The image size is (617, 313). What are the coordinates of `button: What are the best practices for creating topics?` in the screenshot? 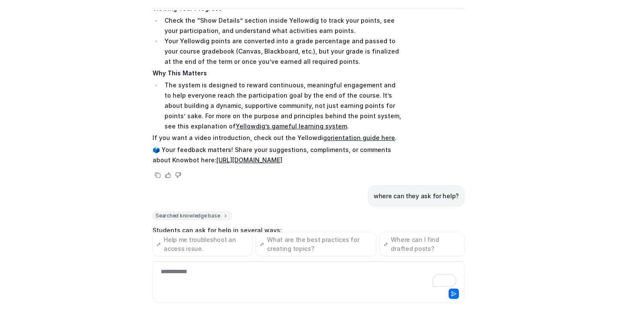 It's located at (316, 244).